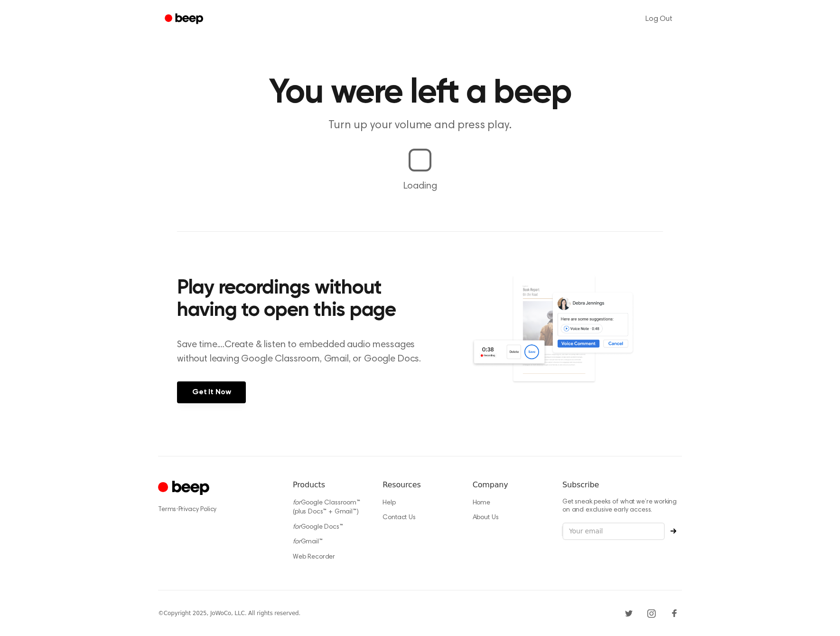 The width and height of the screenshot is (840, 636). Describe the element at coordinates (481, 502) in the screenshot. I see `a: Home` at that location.